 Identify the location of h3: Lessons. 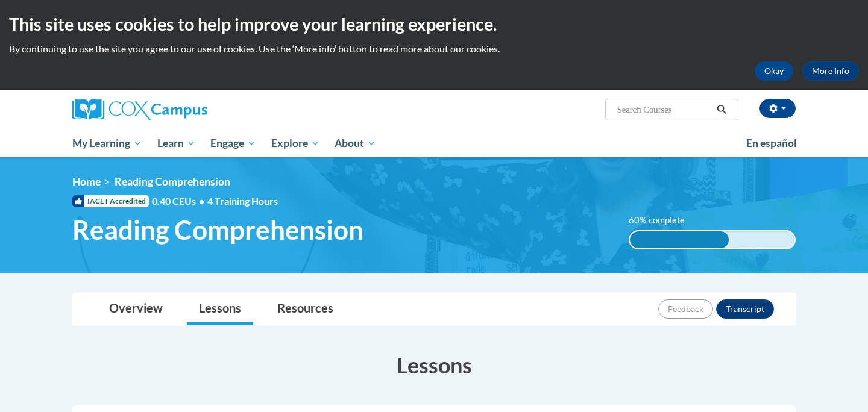
(434, 365).